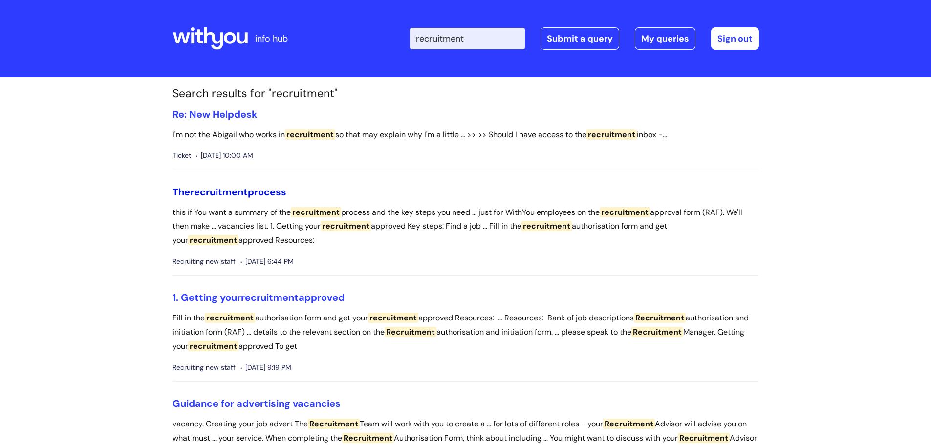 The image size is (931, 445). What do you see at coordinates (466, 227) in the screenshot?
I see `p: this if You want a summary of the process and the key steps you need ... just for WithYou employe...` at bounding box center [466, 227].